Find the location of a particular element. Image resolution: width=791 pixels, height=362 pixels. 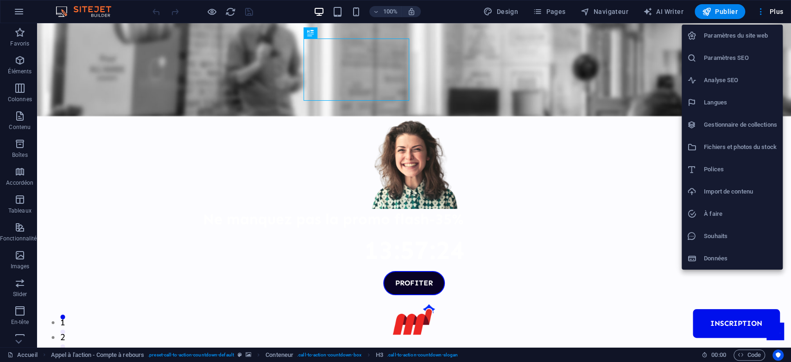

h6: Paramètres du site web is located at coordinates (741, 36).